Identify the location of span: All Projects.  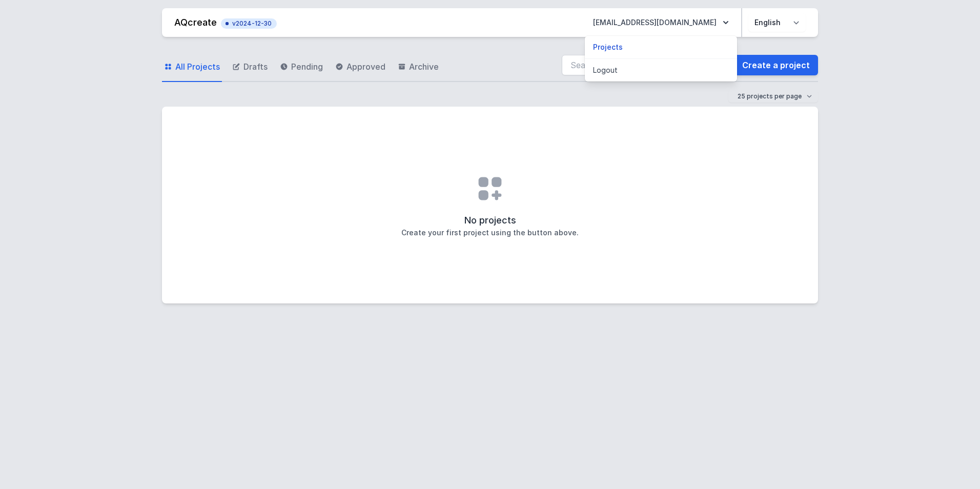
(197, 67).